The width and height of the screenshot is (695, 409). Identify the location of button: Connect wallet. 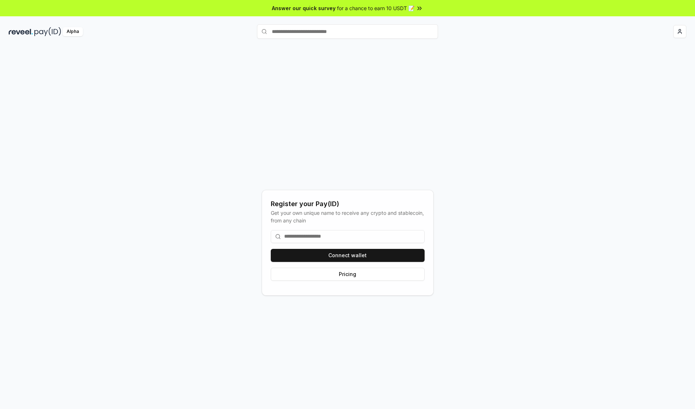
(348, 255).